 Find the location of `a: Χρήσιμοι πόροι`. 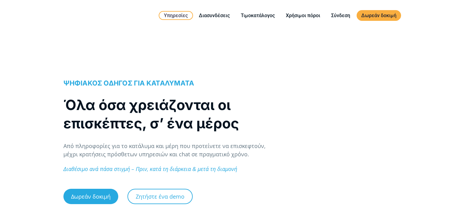

a: Χρήσιμοι πόροι is located at coordinates (303, 15).